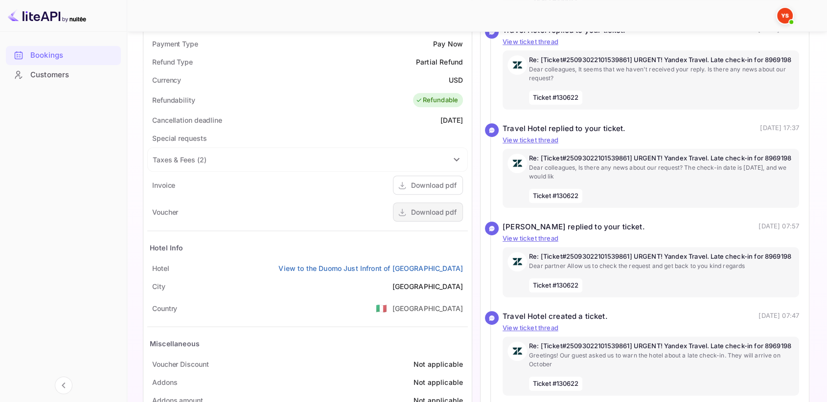  Describe the element at coordinates (661, 74) in the screenshot. I see `p: Dear colleagues, It seems that we haven't received your reply. Is there any news about our request?` at that location.